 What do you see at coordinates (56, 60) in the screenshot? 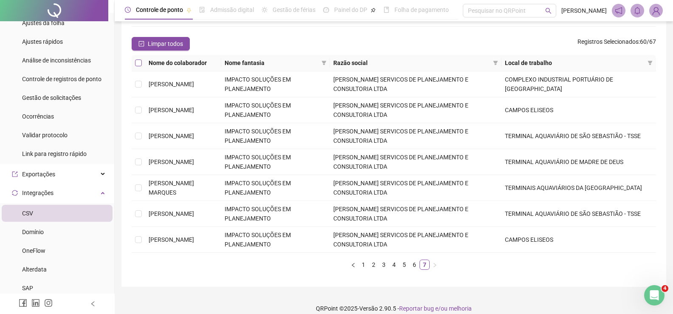
I see `span: Análise de inconsistências` at bounding box center [56, 60].